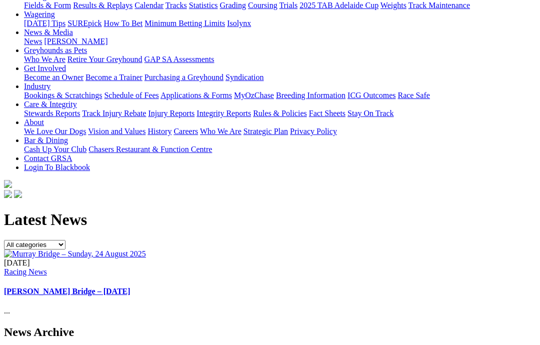 This screenshot has height=345, width=540. Describe the element at coordinates (131, 95) in the screenshot. I see `a: Schedule of Fees` at that location.